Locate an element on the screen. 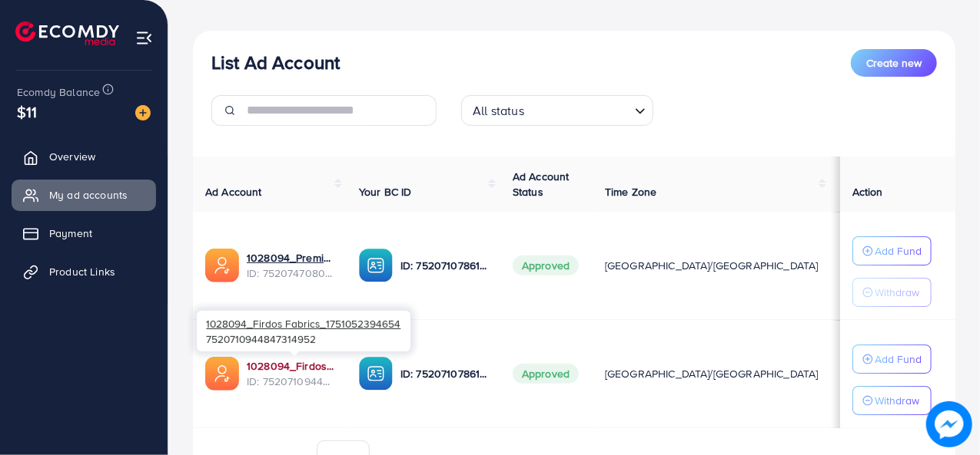 The image size is (980, 455). span: Product Links is located at coordinates (83, 272).